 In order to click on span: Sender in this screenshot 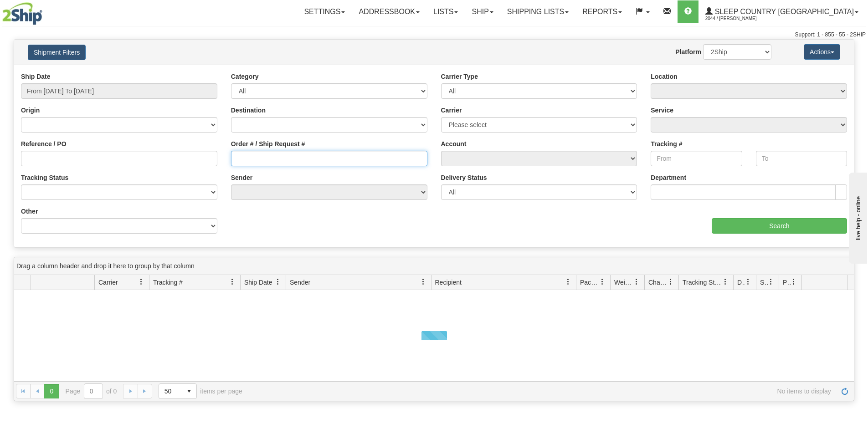, I will do `click(300, 282)`.